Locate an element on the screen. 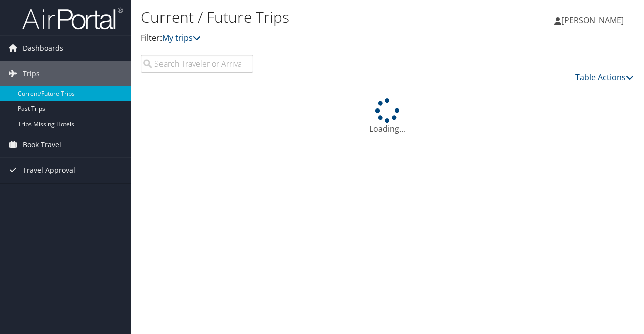 This screenshot has width=644, height=334. span: Travel Approval is located at coordinates (49, 171).